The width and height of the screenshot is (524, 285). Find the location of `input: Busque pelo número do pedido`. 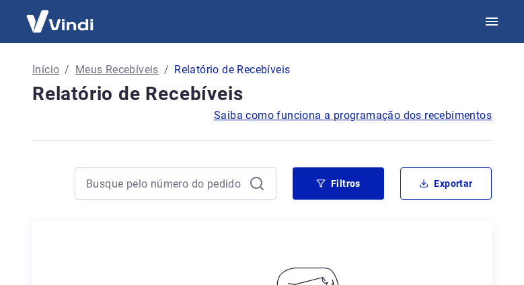

input: Busque pelo número do pedido is located at coordinates (165, 184).